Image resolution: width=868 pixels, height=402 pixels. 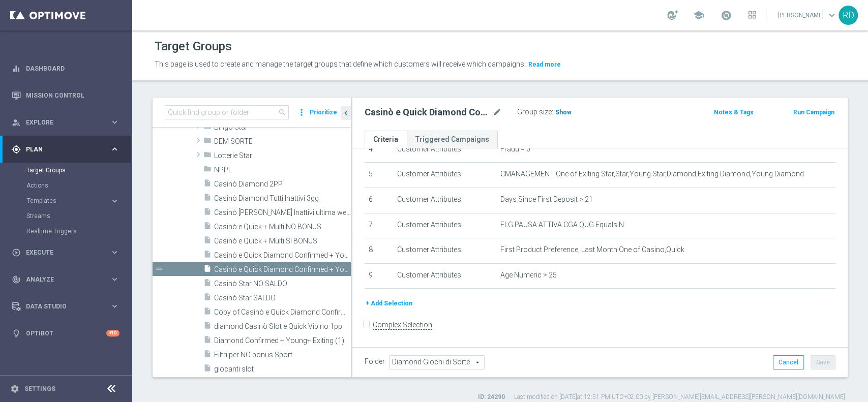 I want to click on button: Mission Control, so click(x=66, y=95).